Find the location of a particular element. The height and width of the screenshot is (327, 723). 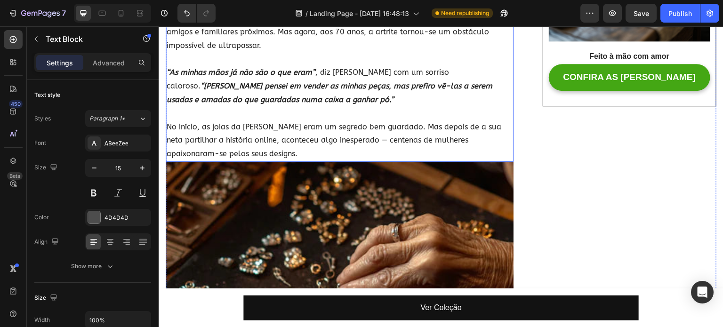

p: Advanced is located at coordinates (109, 63).